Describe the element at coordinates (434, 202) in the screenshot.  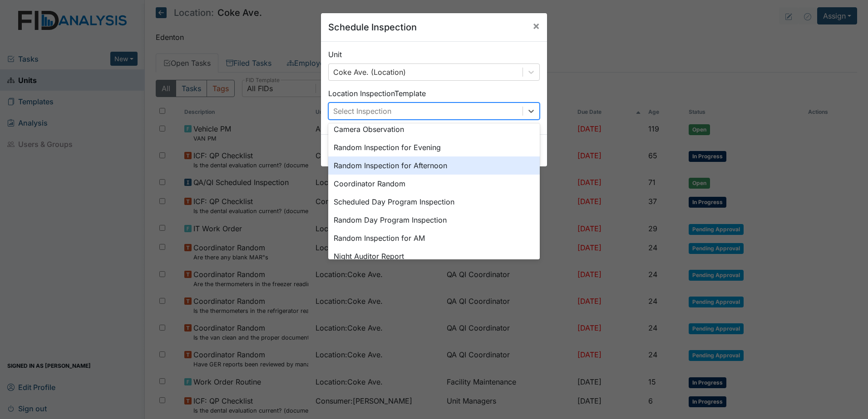
I see `div: Scheduled Day Program Inspection` at that location.